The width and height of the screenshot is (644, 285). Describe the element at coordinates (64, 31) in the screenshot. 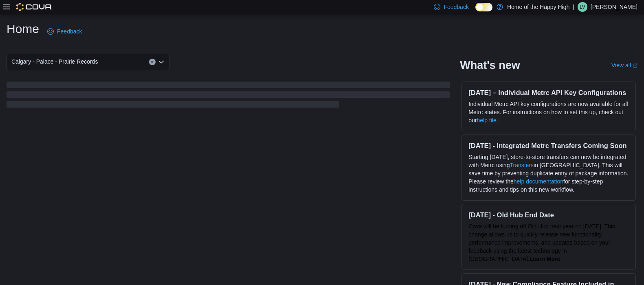

I see `a: Feedback` at that location.